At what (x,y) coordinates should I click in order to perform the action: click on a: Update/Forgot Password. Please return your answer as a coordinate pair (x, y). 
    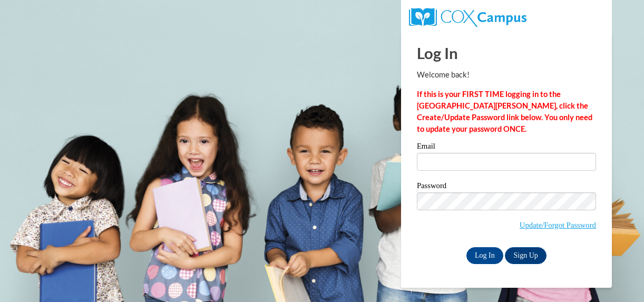
    Looking at the image, I should click on (558, 226).